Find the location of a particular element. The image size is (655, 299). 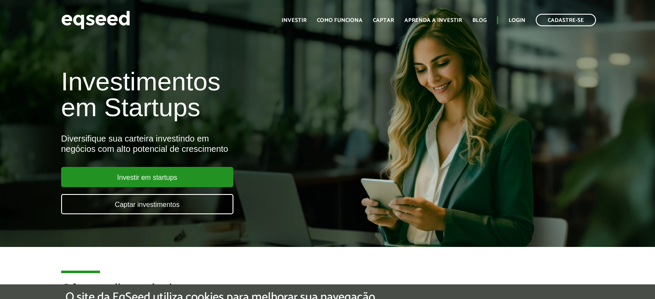

a: Blog is located at coordinates (479, 20).